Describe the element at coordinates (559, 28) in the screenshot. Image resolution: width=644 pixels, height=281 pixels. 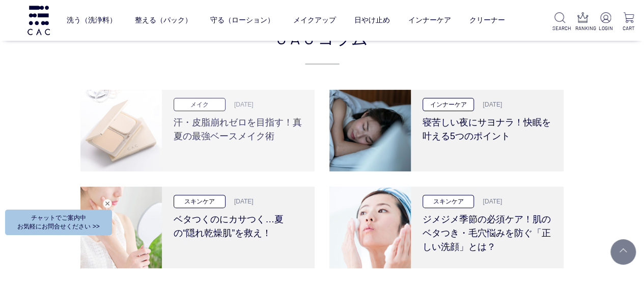
I see `p: SEARCH` at that location.